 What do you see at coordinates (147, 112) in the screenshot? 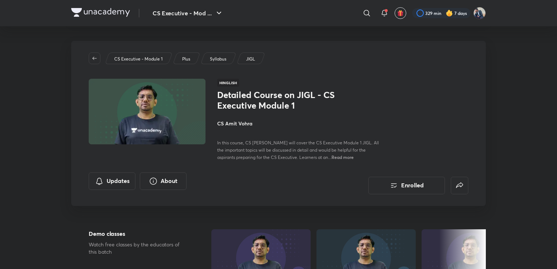
I see `img: Thumbnail` at bounding box center [147, 112].